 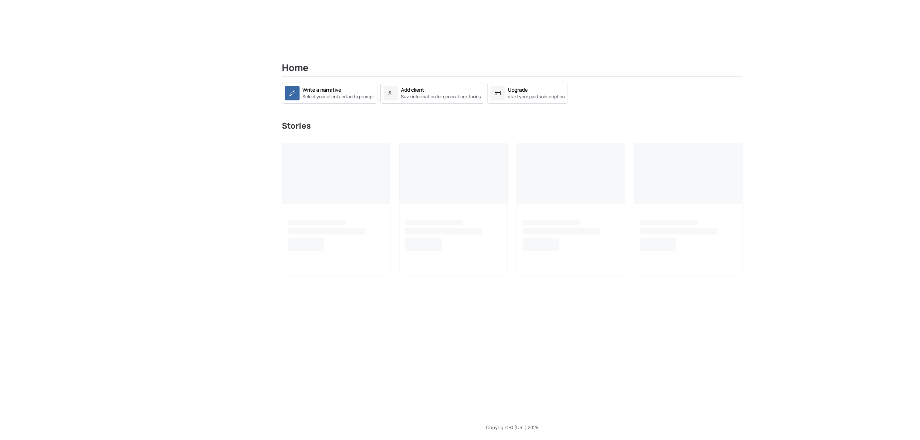 What do you see at coordinates (518, 89) in the screenshot?
I see `div: Upgrade` at bounding box center [518, 89].